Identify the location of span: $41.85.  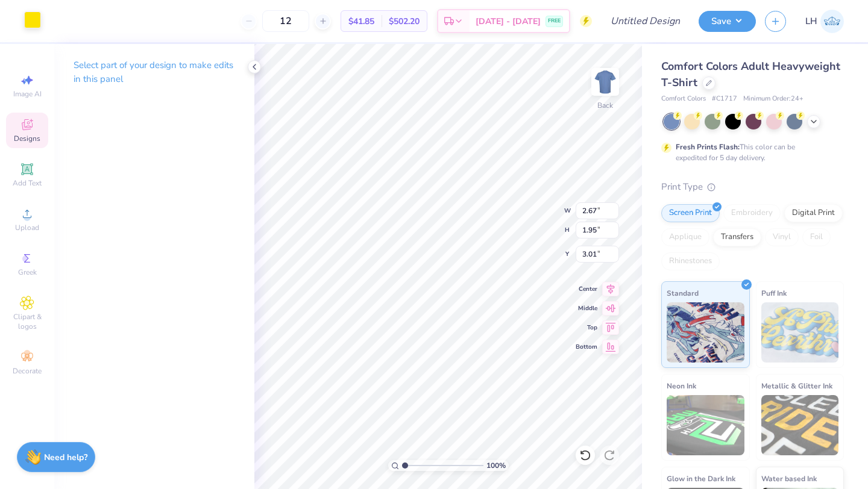
(361, 21).